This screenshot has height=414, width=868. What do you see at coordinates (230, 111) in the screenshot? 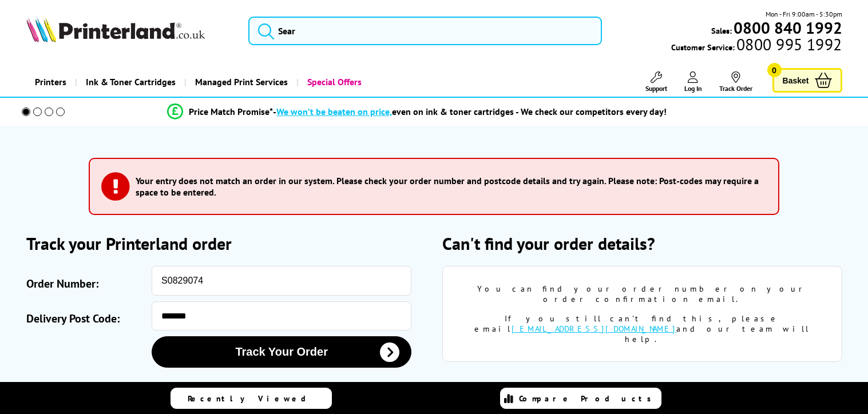
I see `span: Price Match Promise*` at bounding box center [230, 111].